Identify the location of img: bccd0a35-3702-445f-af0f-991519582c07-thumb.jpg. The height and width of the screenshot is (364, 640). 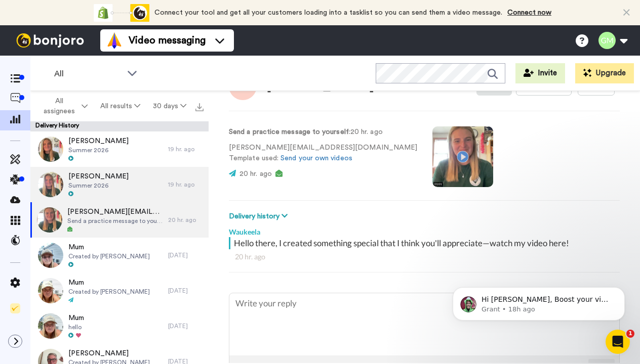
(50, 184).